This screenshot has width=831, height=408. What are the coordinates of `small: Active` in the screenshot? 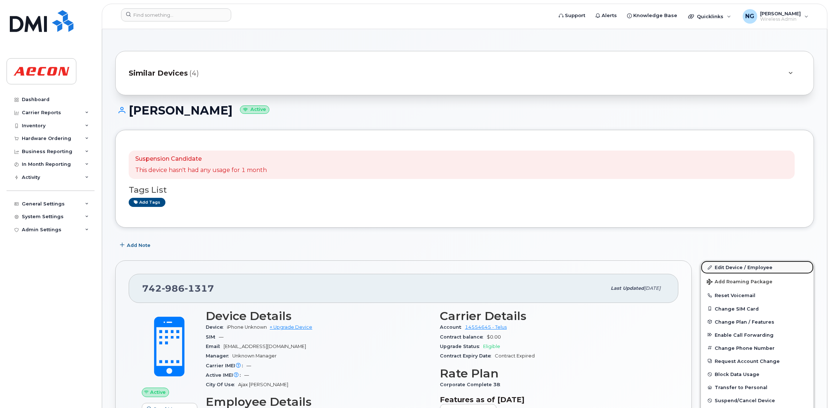 It's located at (255, 109).